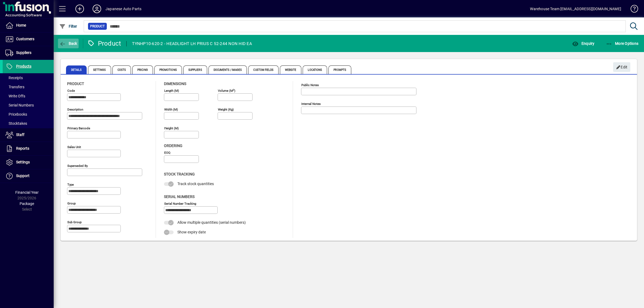 The image size is (644, 308). Describe the element at coordinates (28, 162) in the screenshot. I see `a: Settings` at that location.